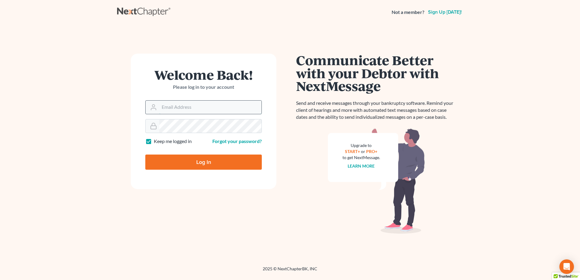  What do you see at coordinates (372, 151) in the screenshot?
I see `a: PRO+` at bounding box center [372, 151].